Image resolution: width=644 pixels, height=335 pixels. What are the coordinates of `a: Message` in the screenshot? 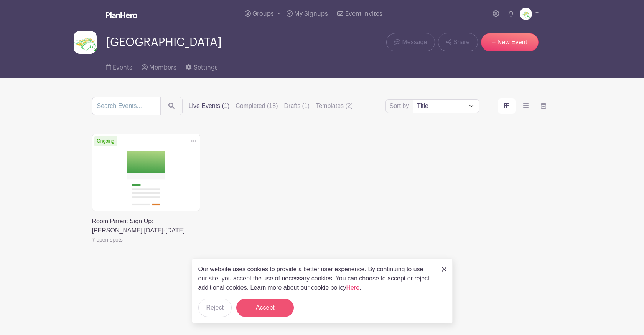 It's located at (410, 42).